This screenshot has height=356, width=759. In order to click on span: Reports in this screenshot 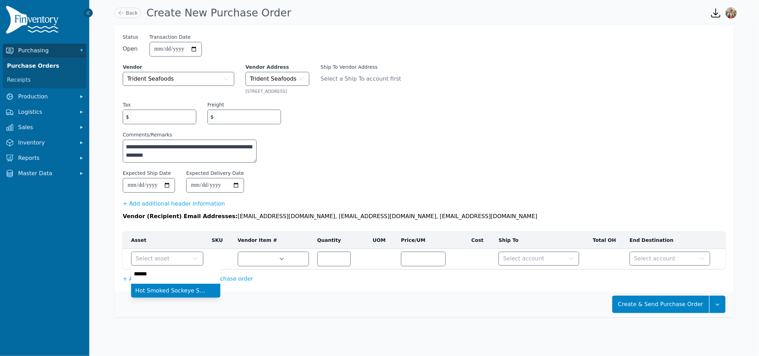, I will do `click(46, 158)`.